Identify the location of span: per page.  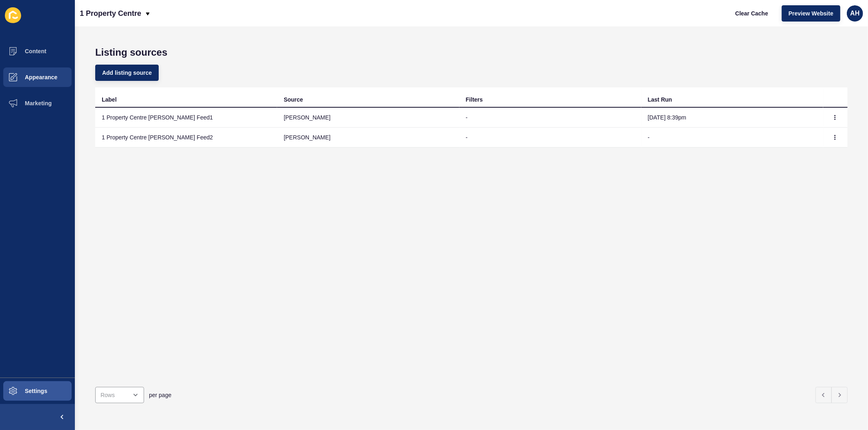
(160, 395).